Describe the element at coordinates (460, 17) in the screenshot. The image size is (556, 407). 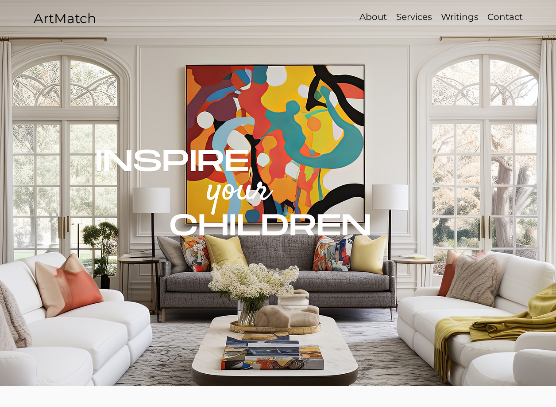
I see `a: Writings` at that location.